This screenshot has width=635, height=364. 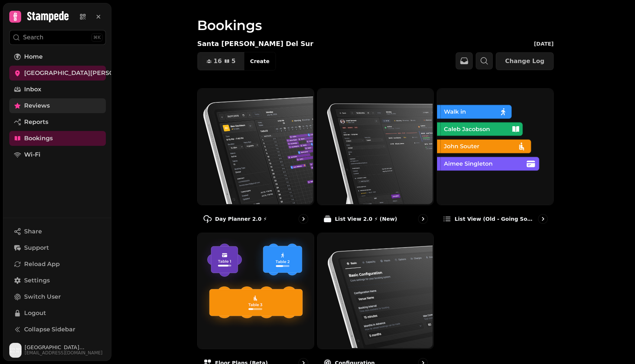 I want to click on img: Configuration, so click(x=375, y=290).